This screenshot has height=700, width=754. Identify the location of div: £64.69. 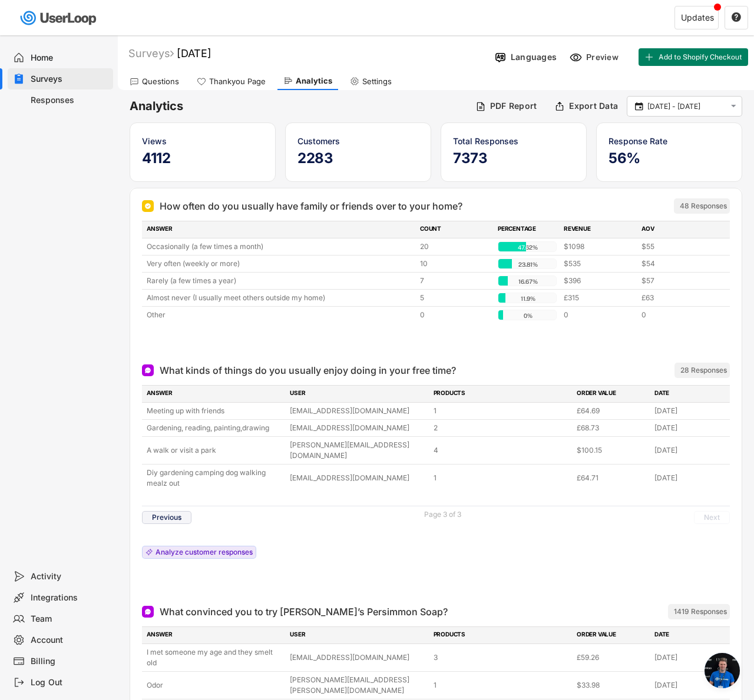
(612, 411).